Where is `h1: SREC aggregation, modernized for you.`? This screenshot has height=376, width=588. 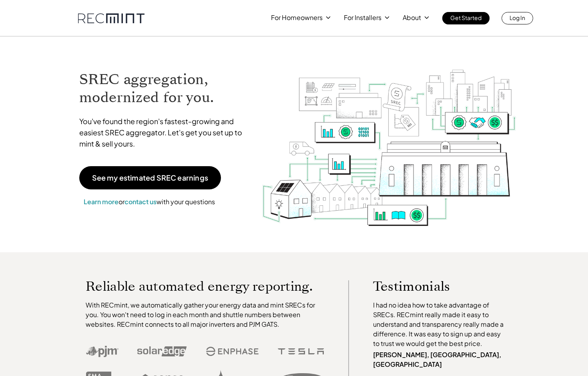 h1: SREC aggregation, modernized for you. is located at coordinates (164, 88).